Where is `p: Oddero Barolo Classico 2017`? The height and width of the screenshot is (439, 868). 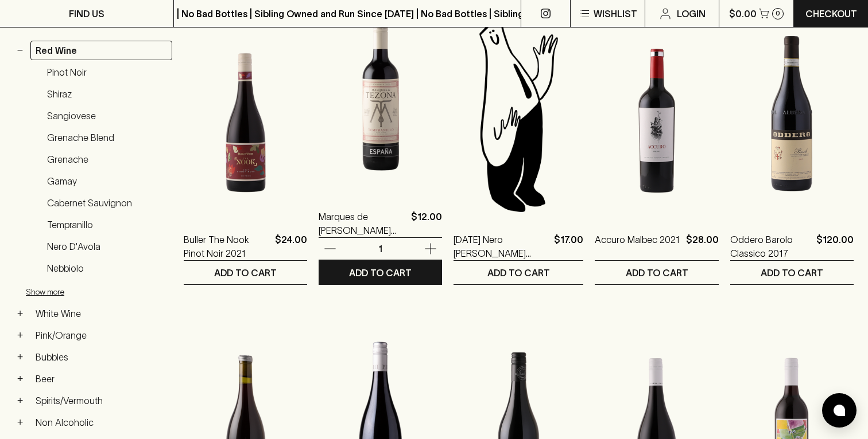
p: Oddero Barolo Classico 2017 is located at coordinates (771, 246).